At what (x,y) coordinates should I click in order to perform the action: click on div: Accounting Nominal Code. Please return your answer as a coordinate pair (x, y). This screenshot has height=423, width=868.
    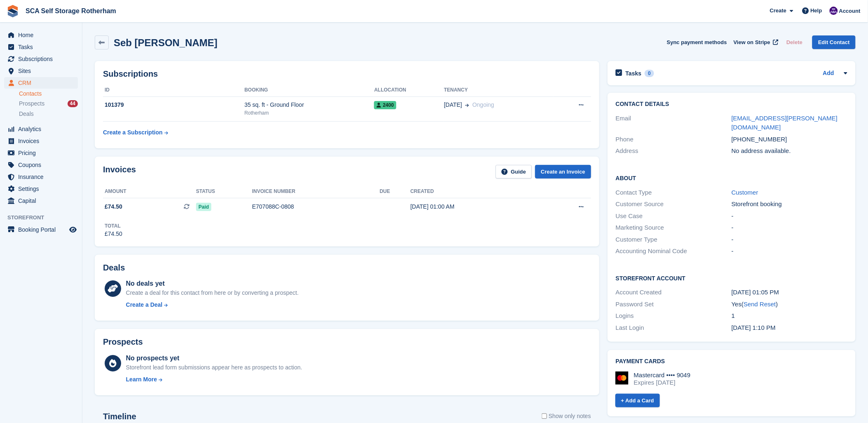
    Looking at the image, I should click on (673, 251).